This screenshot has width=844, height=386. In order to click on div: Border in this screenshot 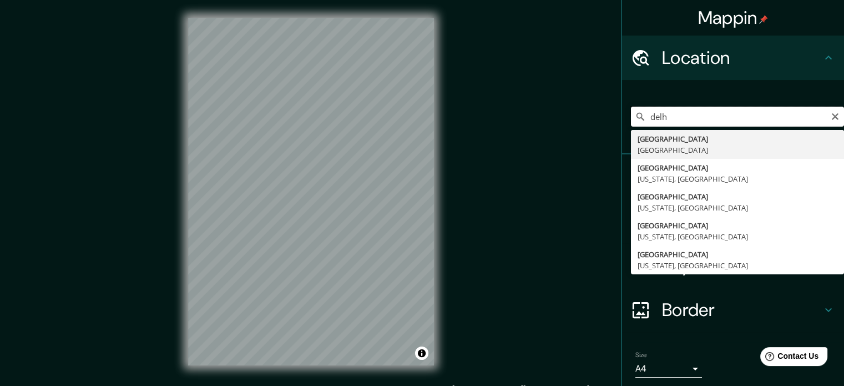, I will do `click(733, 310)`.